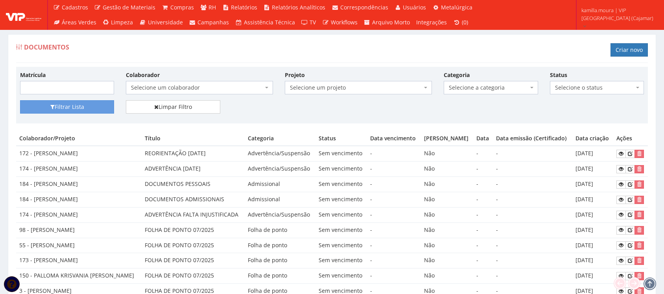 This screenshot has height=294, width=664. I want to click on span: Áreas Verdes, so click(79, 22).